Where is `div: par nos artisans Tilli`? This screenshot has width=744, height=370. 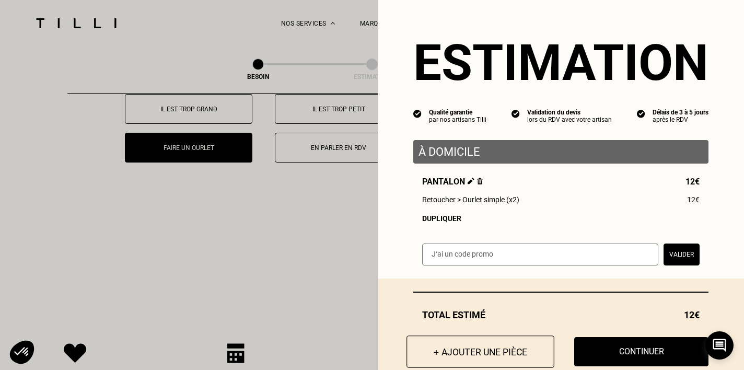 div: par nos artisans Tilli is located at coordinates (458, 120).